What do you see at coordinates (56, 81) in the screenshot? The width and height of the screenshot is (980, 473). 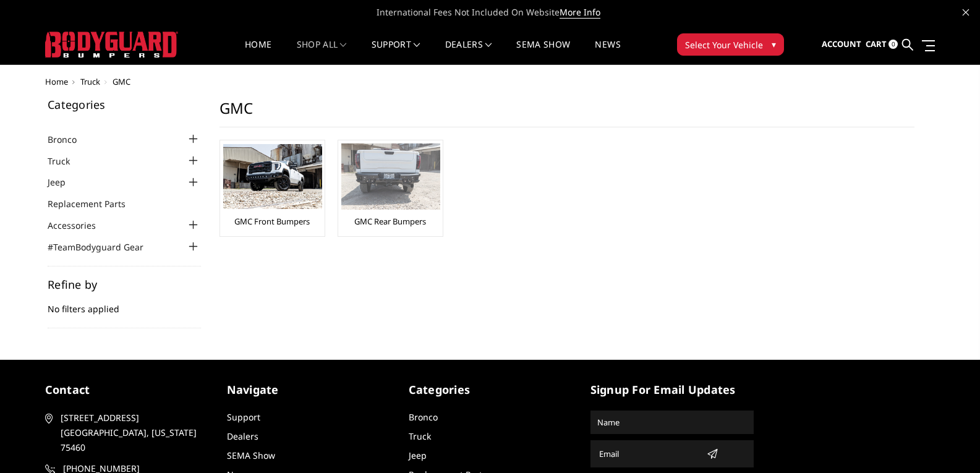 I see `span: Home` at bounding box center [56, 81].